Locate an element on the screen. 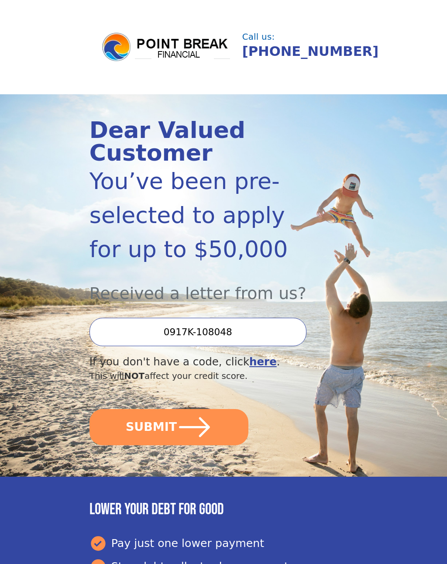 This screenshot has height=564, width=447. a: here is located at coordinates (263, 361).